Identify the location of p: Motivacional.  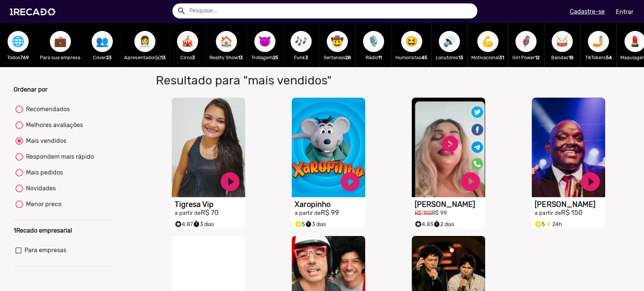
(487, 57).